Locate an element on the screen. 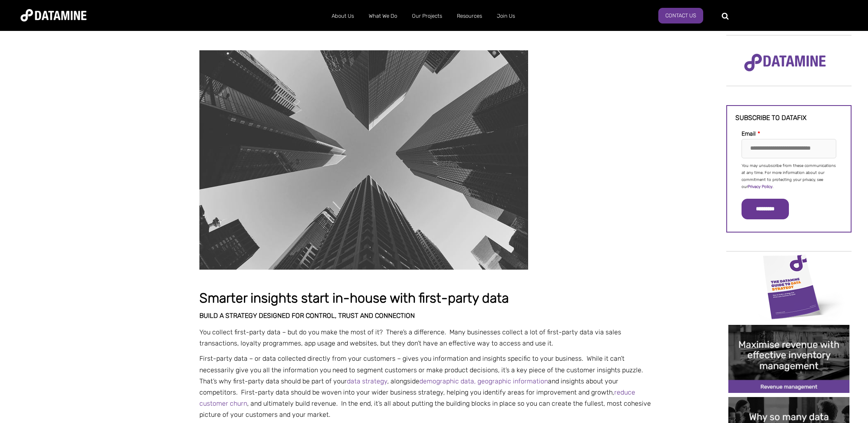  a: Contact Us is located at coordinates (680, 15).